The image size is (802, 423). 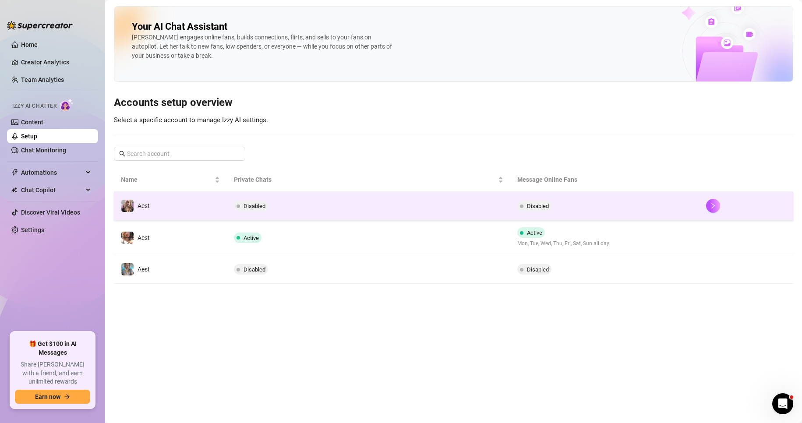 I want to click on span: Select a specific account to manage Izzy AI settings., so click(x=191, y=120).